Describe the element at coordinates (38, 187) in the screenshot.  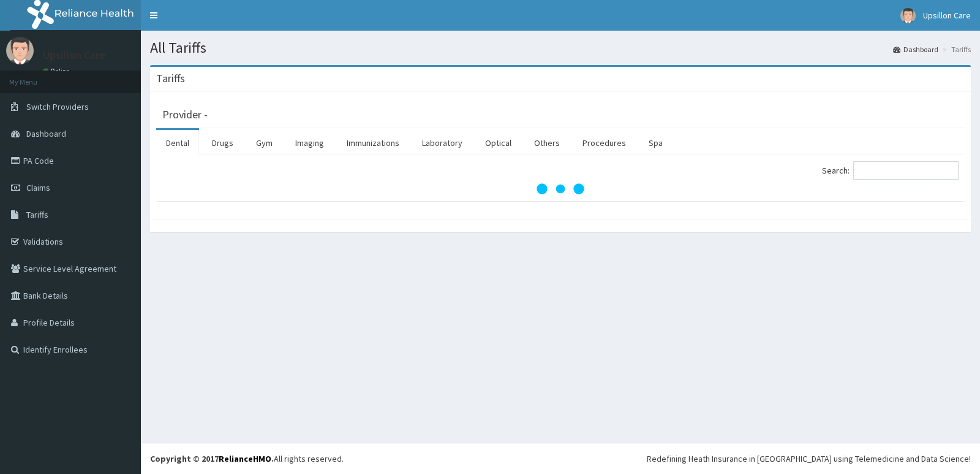
I see `span: Claims` at that location.